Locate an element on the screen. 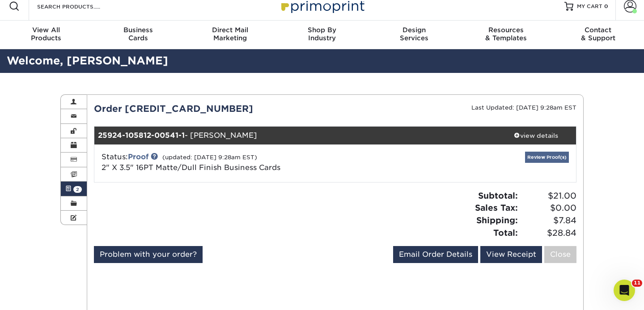 This screenshot has width=644, height=310. a: Contact& Support is located at coordinates (598, 35).